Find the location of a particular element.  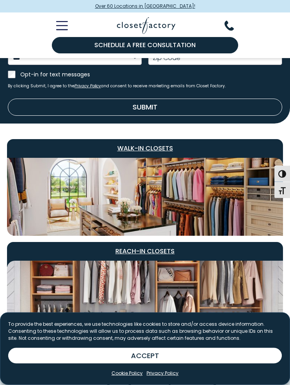

button: Toggle High Contrast is located at coordinates (282, 174).